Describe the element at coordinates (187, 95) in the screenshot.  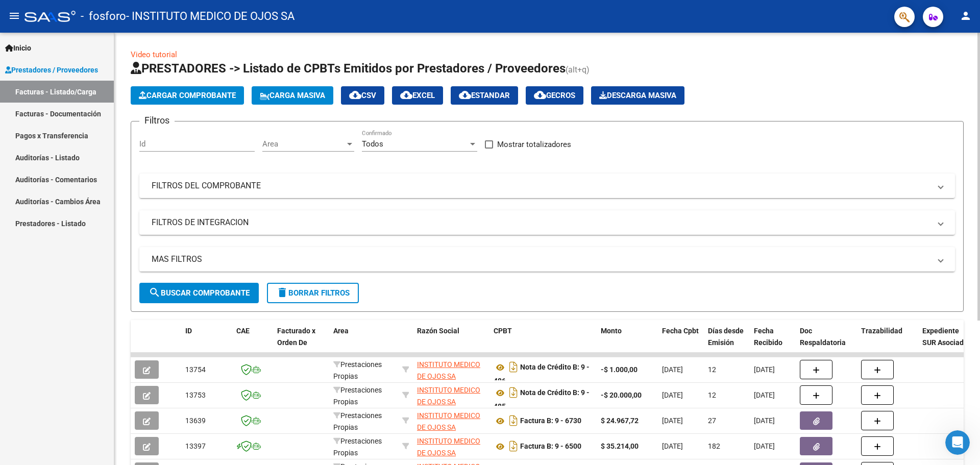
I see `button: Cargar Comprobante` at that location.